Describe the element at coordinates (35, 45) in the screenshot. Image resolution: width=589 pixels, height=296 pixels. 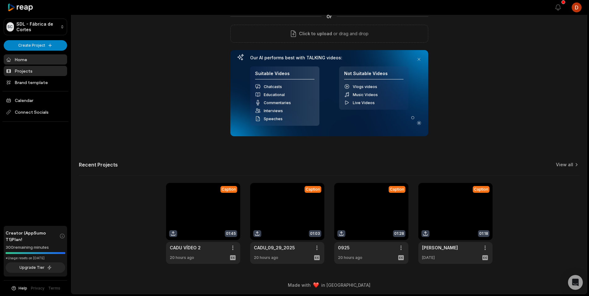
I see `button: Create Project` at that location.